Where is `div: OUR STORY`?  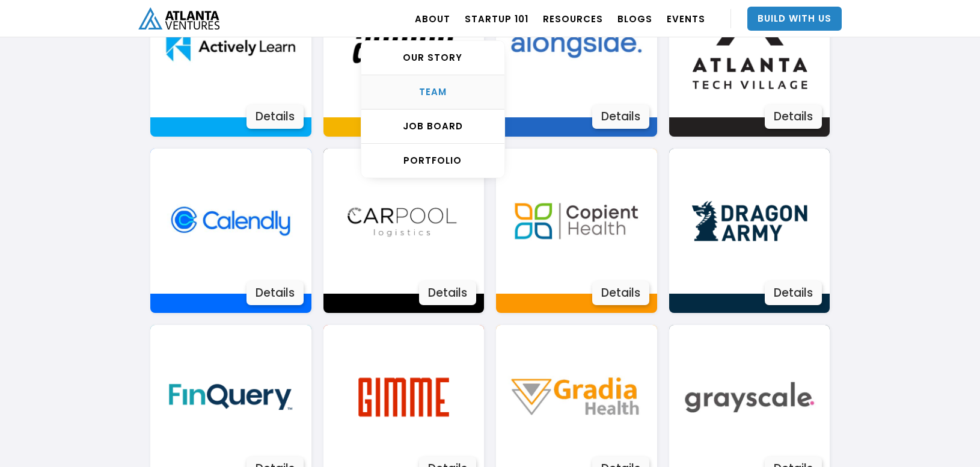
div: OUR STORY is located at coordinates (433, 58).